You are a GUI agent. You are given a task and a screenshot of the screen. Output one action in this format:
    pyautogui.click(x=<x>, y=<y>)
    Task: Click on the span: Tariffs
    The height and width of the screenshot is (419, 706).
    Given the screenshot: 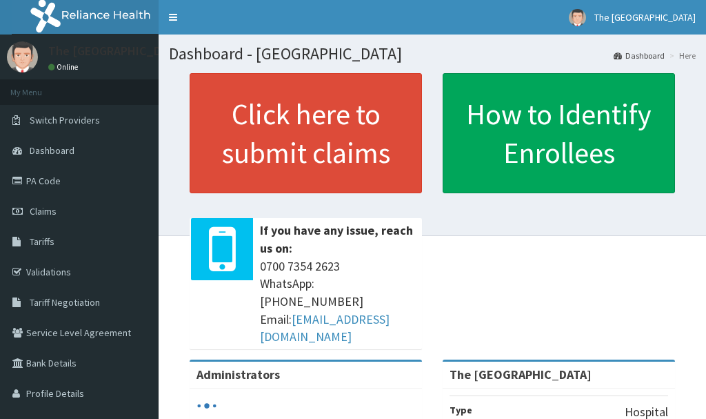 What is the action you would take?
    pyautogui.click(x=42, y=241)
    